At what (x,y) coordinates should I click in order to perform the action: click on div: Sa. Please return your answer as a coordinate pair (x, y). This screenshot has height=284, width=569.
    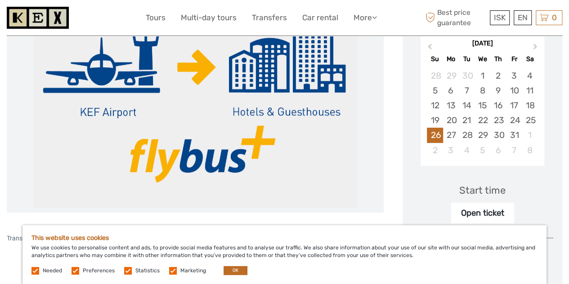
    Looking at the image, I should click on (529, 59).